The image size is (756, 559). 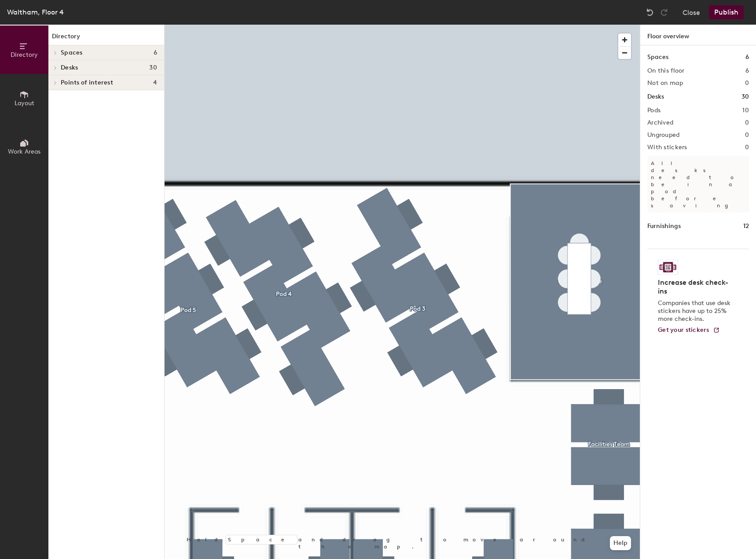 I want to click on h1: 6, so click(x=747, y=58).